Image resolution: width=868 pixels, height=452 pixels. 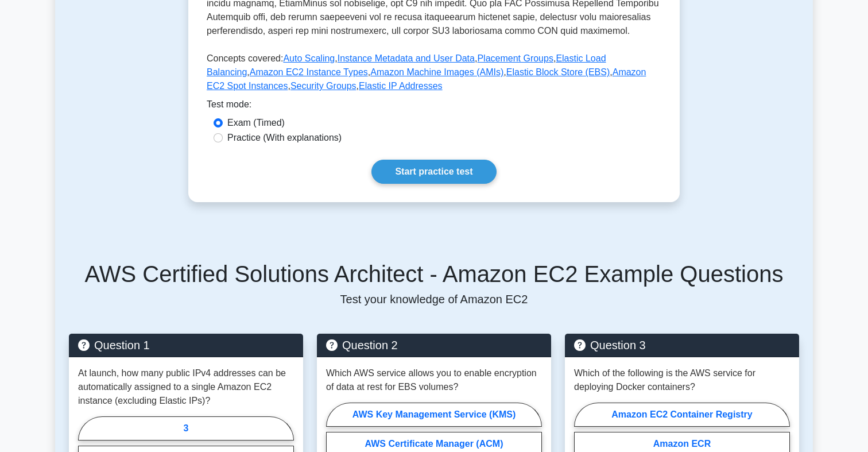 What do you see at coordinates (434, 172) in the screenshot?
I see `a: Start practice test` at bounding box center [434, 172].